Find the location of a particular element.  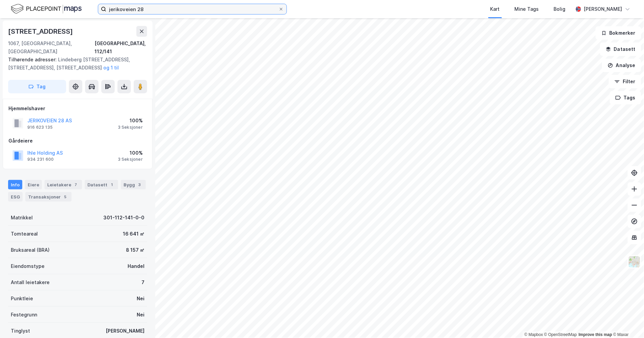

div: Eiendomstype is located at coordinates (27, 266).